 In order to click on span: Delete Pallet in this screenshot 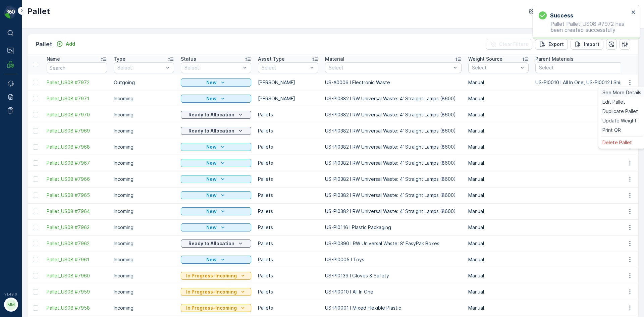, I will do `click(618, 143)`.